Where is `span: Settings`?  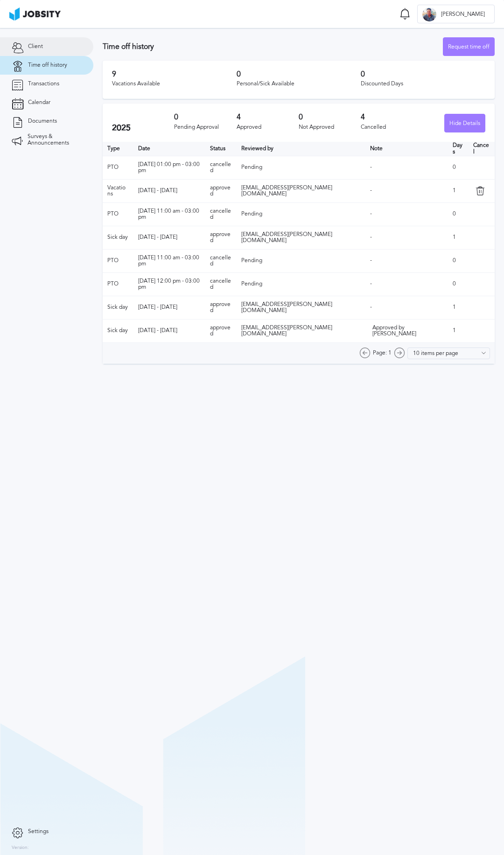 span: Settings is located at coordinates (38, 831).